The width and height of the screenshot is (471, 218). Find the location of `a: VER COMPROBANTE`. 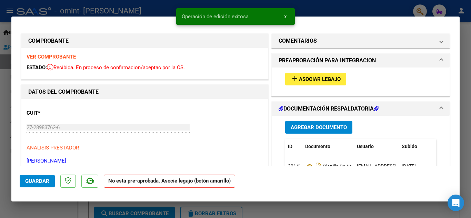

a: VER COMPROBANTE is located at coordinates (51, 57).